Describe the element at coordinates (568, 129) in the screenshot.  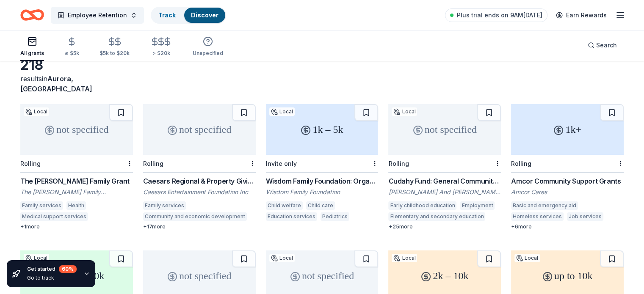
I see `div: 1k+` at that location.